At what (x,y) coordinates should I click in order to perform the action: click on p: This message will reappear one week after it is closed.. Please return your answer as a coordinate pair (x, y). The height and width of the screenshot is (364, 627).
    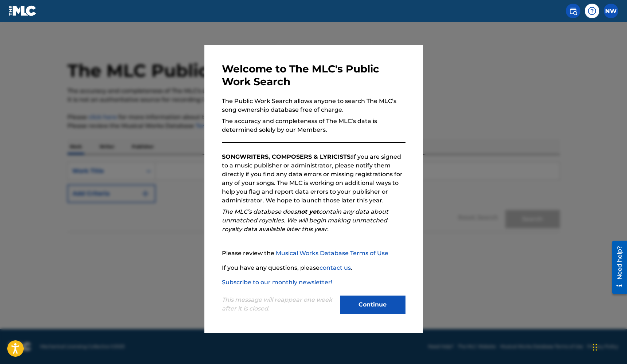
    Looking at the image, I should click on (278, 304).